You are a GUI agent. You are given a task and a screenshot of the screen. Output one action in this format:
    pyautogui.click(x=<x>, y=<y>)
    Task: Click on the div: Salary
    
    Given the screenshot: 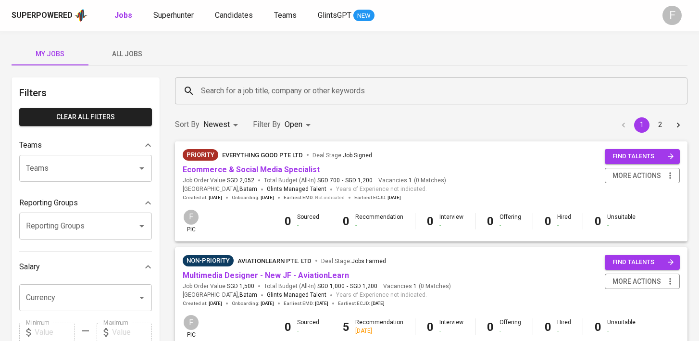 What is the action you would take?
    pyautogui.click(x=86, y=267)
    